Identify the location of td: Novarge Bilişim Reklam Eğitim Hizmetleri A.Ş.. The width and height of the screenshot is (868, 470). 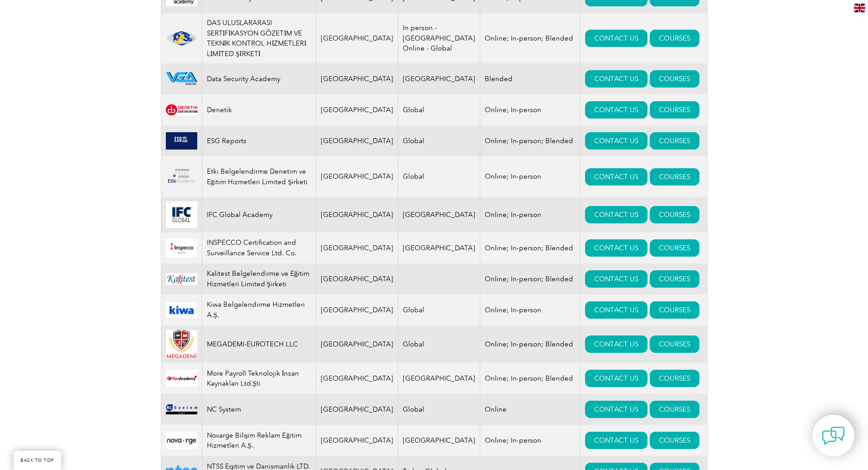
(259, 440).